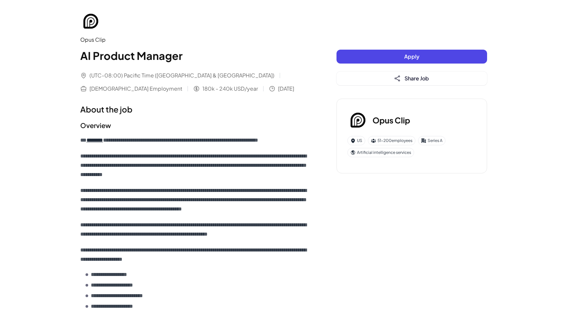 The width and height of the screenshot is (567, 317). What do you see at coordinates (195, 109) in the screenshot?
I see `h1: About the job` at bounding box center [195, 109].